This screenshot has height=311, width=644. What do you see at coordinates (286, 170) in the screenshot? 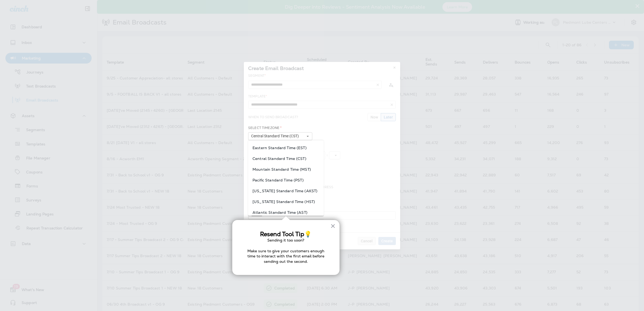
I see `span: Mountain Standard Time (MST)` at bounding box center [286, 170].